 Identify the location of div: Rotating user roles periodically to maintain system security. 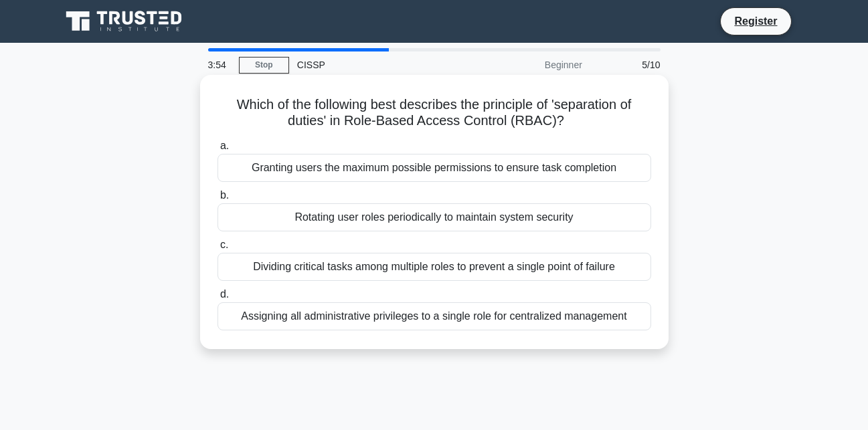
(435, 218).